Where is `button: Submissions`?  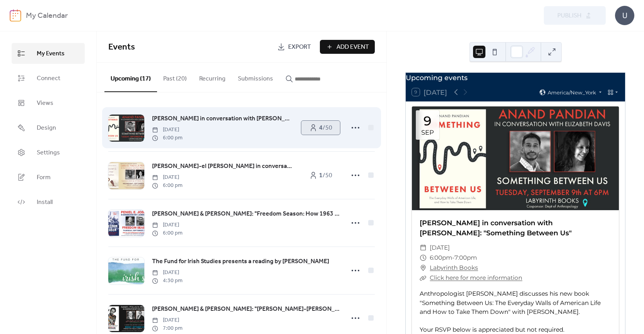 button: Submissions is located at coordinates (255, 77).